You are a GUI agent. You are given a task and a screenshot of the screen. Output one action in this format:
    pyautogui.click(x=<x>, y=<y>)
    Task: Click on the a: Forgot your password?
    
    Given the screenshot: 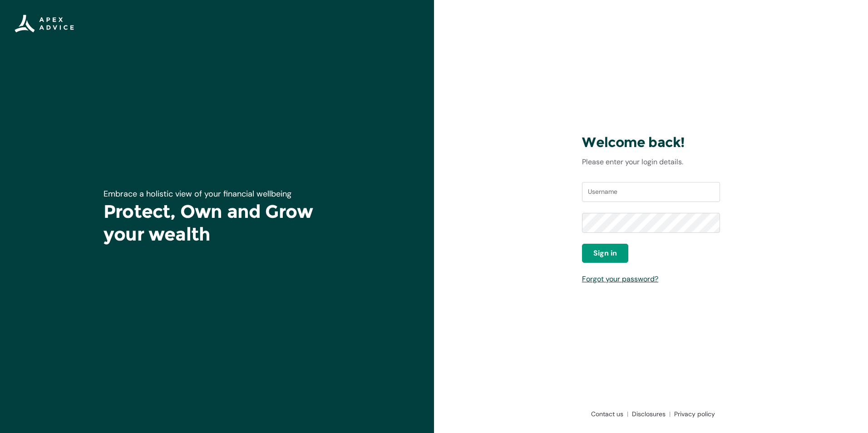 What is the action you would take?
    pyautogui.click(x=620, y=279)
    